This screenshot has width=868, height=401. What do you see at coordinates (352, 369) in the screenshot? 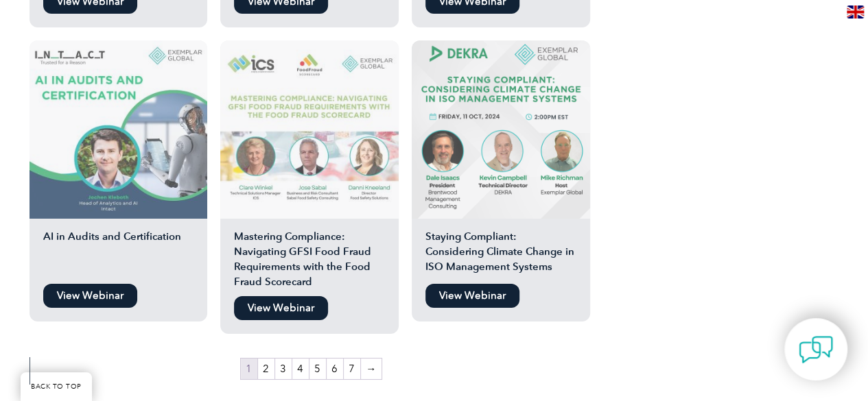
I see `a: Page 7` at bounding box center [352, 369].